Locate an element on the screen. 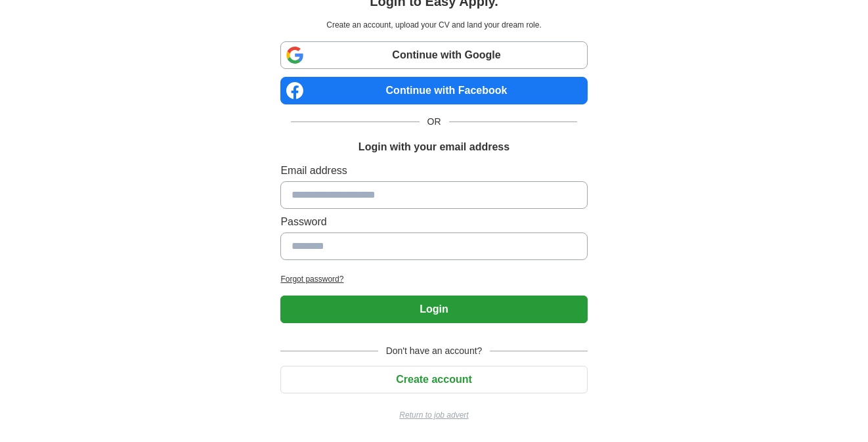  button: Create account is located at coordinates (433, 380).